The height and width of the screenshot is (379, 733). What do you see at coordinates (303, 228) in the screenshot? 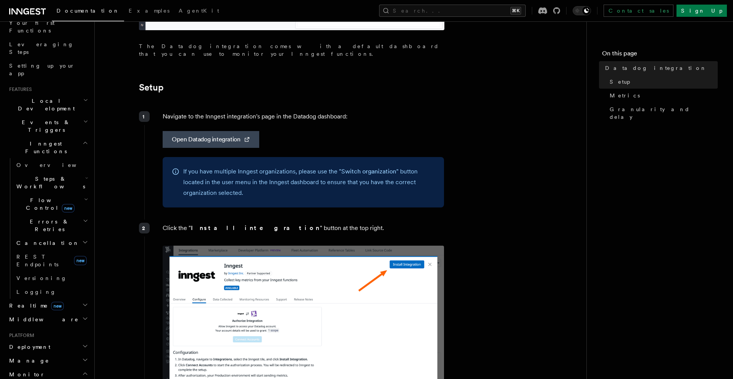
I see `p: Click the " " button at the top right.` at bounding box center [303, 228].